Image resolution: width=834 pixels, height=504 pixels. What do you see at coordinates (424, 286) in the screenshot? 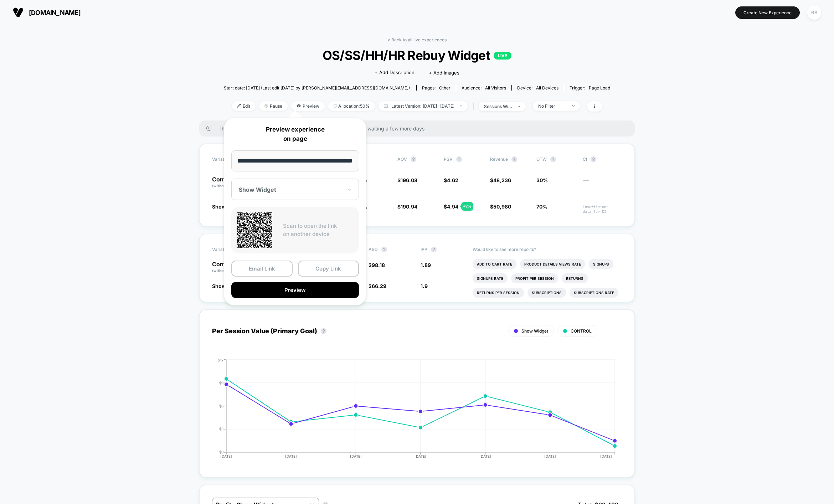
I see `span: 1.9` at bounding box center [424, 286].